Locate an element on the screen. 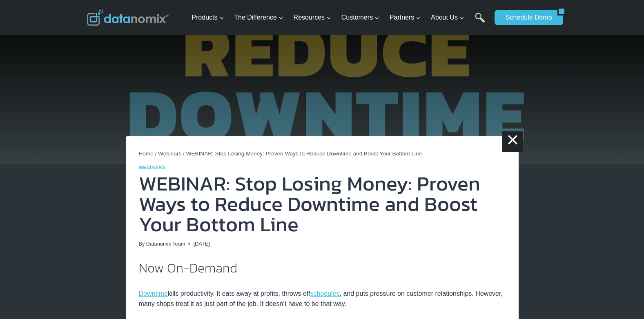  nav: Primary Navigation is located at coordinates (340, 18).